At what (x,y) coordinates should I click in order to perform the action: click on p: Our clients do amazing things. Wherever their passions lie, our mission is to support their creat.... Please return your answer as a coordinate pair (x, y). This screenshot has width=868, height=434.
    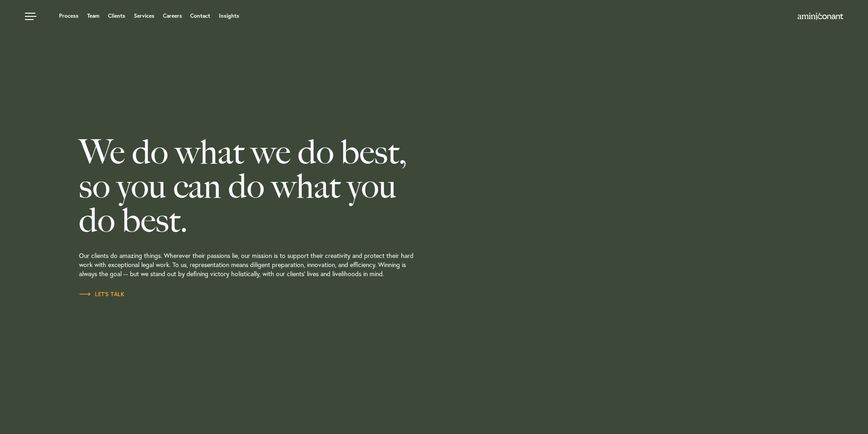
    Looking at the image, I should click on (289, 264).